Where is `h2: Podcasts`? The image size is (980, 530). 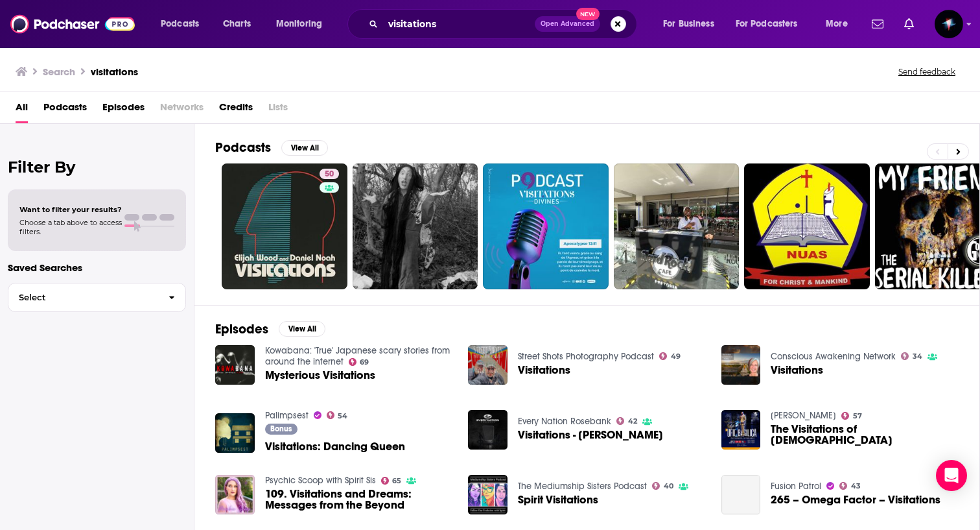 h2: Podcasts is located at coordinates (243, 147).